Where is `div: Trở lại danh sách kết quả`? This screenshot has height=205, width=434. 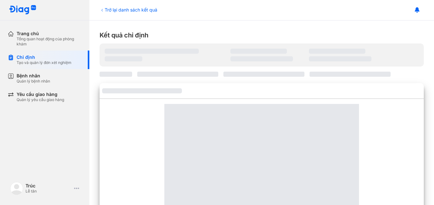
div: Trở lại danh sách kết quả is located at coordinates (128, 10).